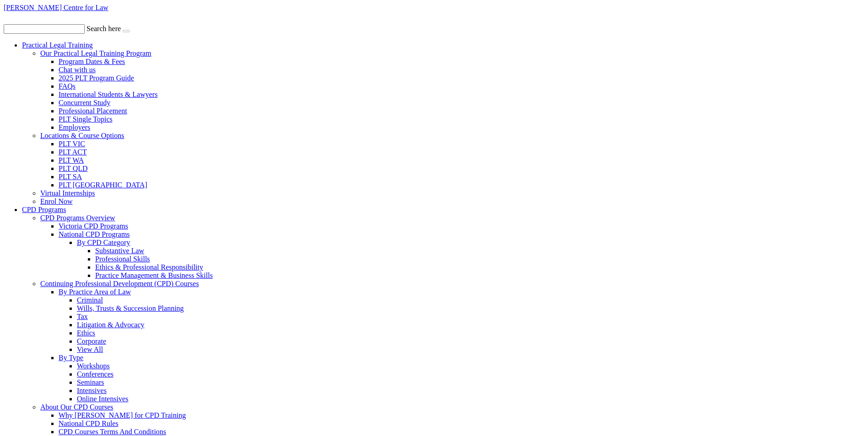  I want to click on a: By Practice Area of Law, so click(95, 291).